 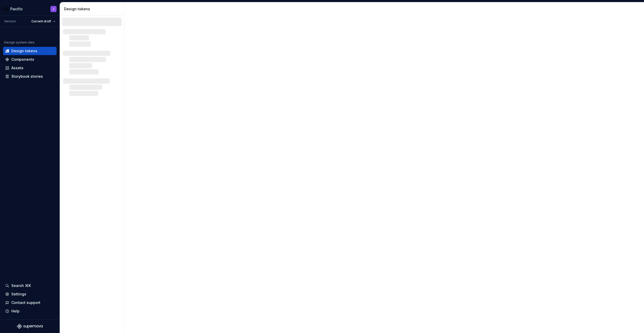 What do you see at coordinates (30, 51) in the screenshot?
I see `a: Design tokens` at bounding box center [30, 51].